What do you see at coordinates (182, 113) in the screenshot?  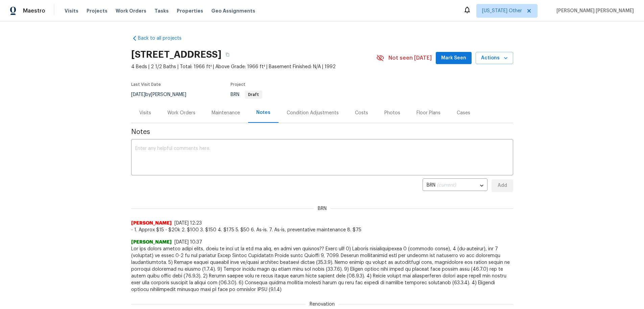 I see `div: Work Orders` at bounding box center [182, 113].